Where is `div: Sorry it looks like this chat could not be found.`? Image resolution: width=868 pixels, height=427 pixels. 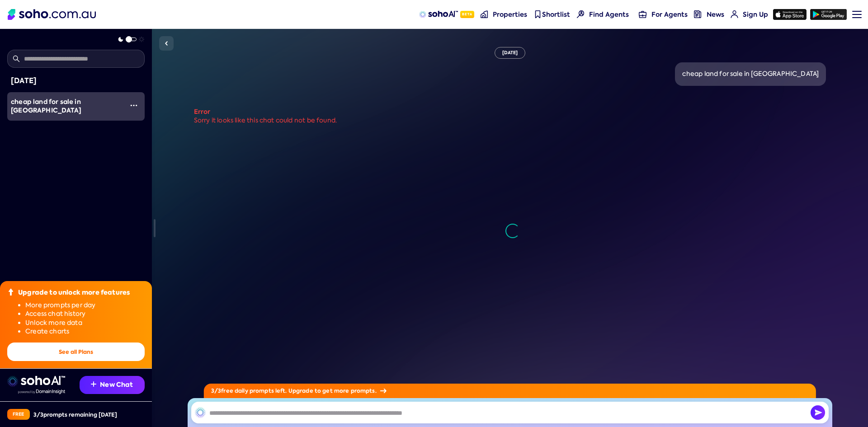
div: Sorry it looks like this chat could not be found. is located at coordinates (510, 121).